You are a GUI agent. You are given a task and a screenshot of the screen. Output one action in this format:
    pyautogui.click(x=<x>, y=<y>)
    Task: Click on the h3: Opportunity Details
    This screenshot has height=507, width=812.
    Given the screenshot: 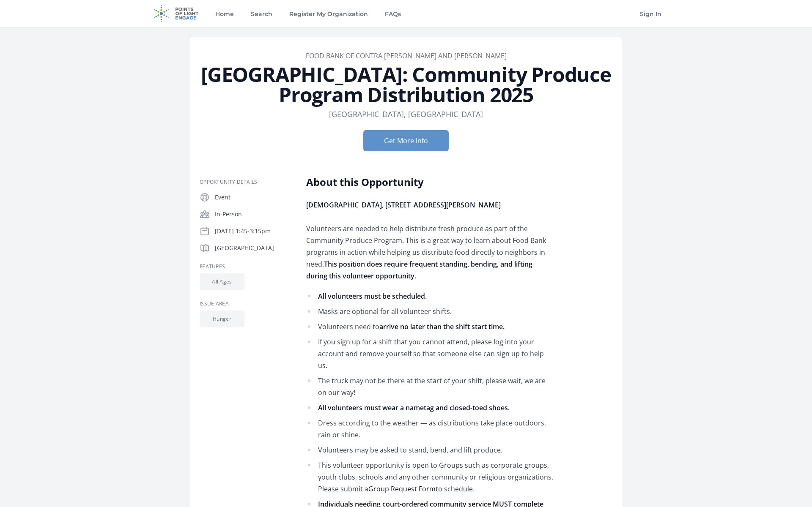 What is the action you would take?
    pyautogui.click(x=246, y=182)
    